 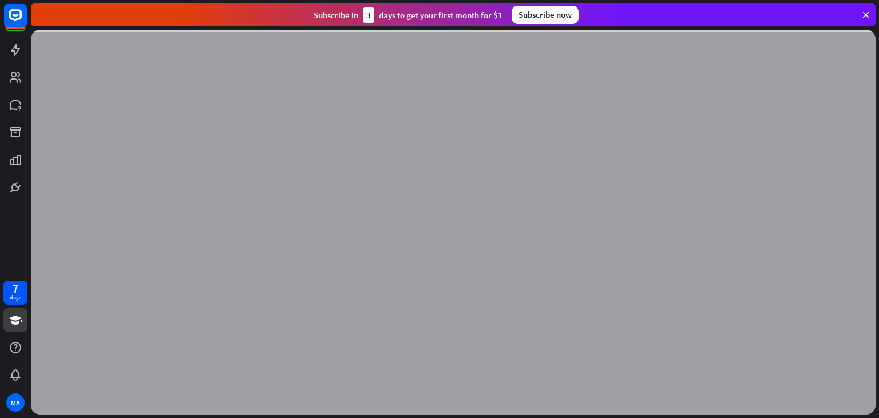 I want to click on div: 3, so click(x=368, y=15).